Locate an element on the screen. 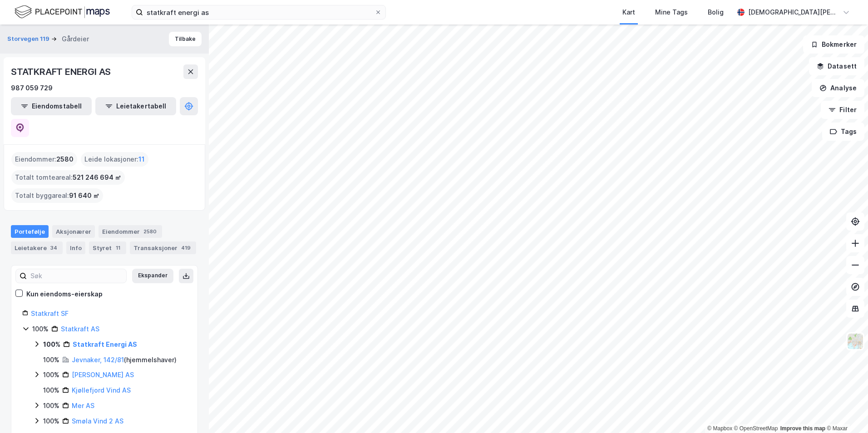 The height and width of the screenshot is (433, 868). span: 2580 is located at coordinates (65, 160).